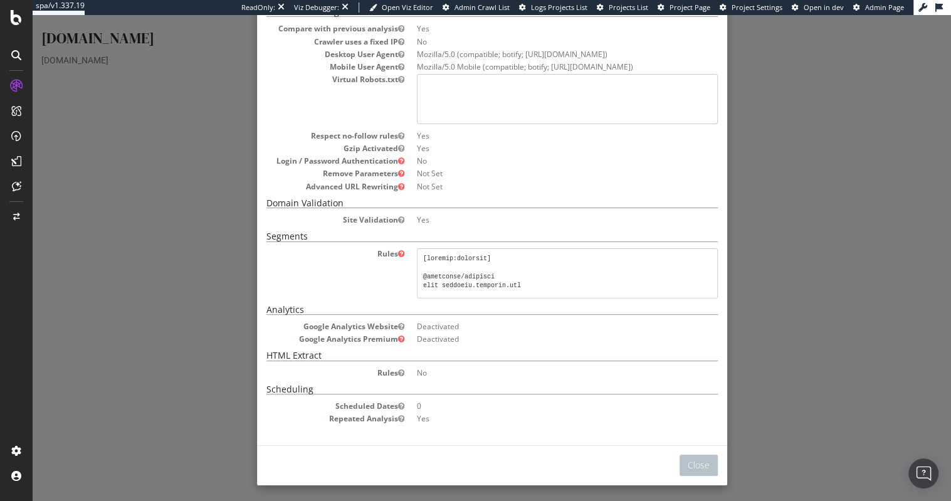 Image resolution: width=951 pixels, height=501 pixels. What do you see at coordinates (459, 295) in the screenshot?
I see `h5: Analytics` at bounding box center [459, 295].